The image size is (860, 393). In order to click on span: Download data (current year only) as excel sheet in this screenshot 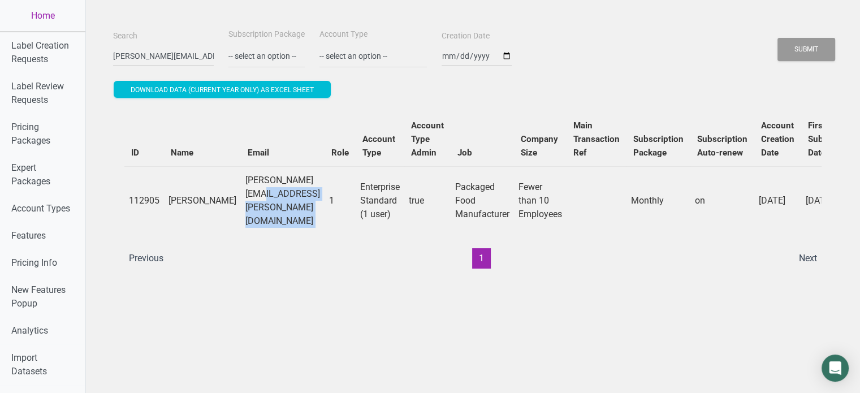, I will do `click(222, 90)`.